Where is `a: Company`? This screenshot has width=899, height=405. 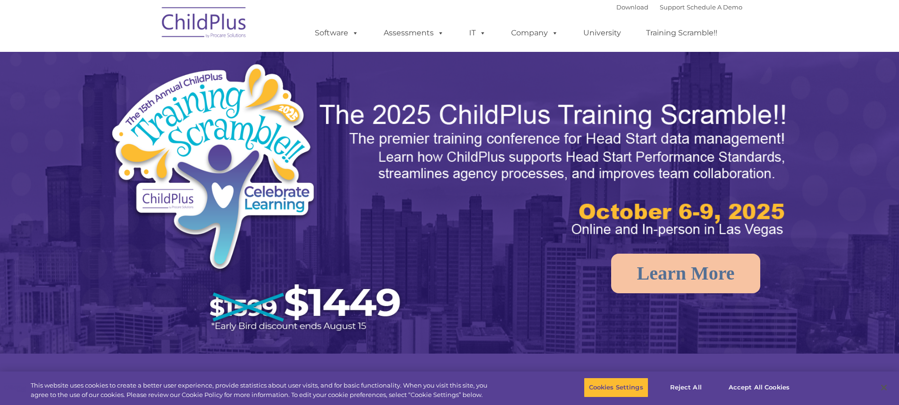 a: Company is located at coordinates (535, 33).